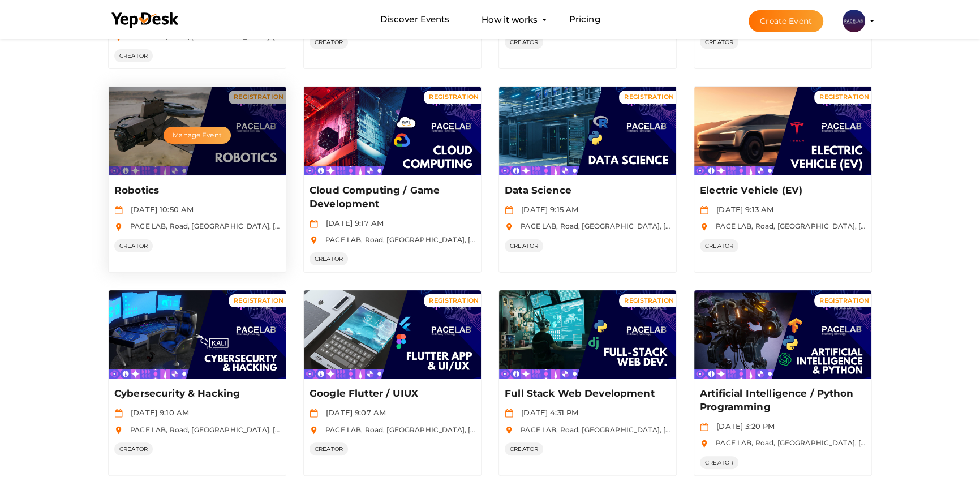 This screenshot has width=980, height=490. Describe the element at coordinates (781, 190) in the screenshot. I see `p: Electric Vehicle (EV)` at that location.